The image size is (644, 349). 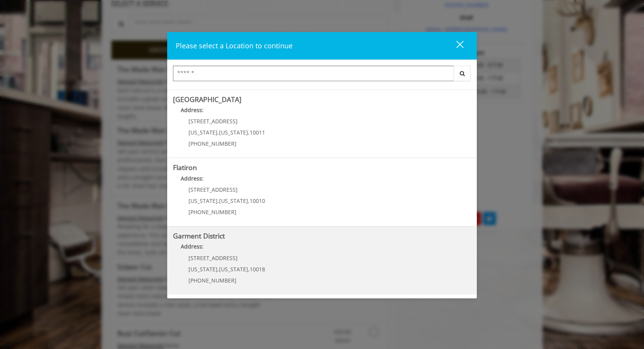 What do you see at coordinates (314, 73) in the screenshot?
I see `input: Search Center` at bounding box center [314, 73].